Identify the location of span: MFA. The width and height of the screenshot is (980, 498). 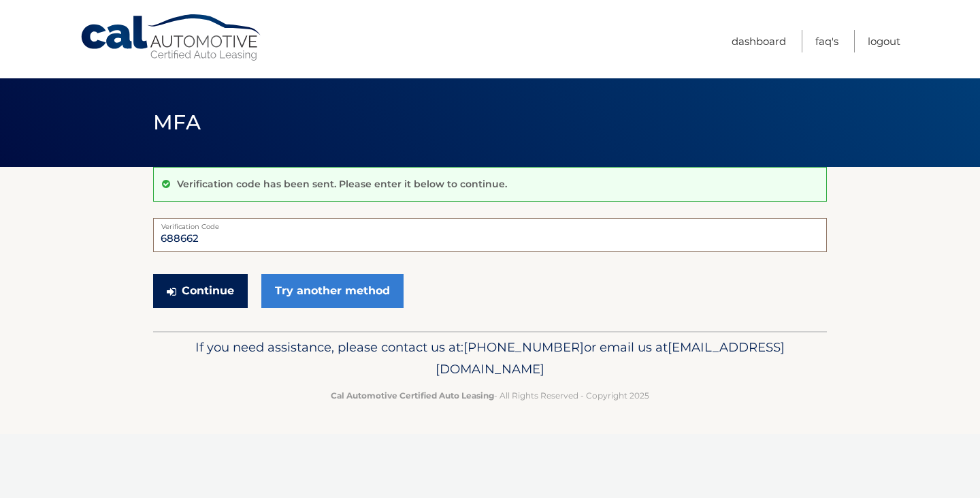
(177, 122).